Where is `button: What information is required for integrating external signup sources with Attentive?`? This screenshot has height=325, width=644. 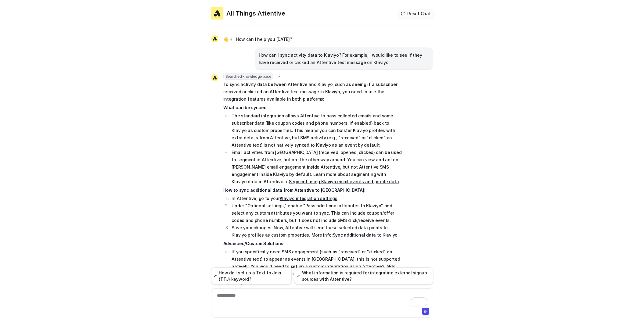 button: What information is required for integrating external signup sources with Attentive? is located at coordinates (363, 276).